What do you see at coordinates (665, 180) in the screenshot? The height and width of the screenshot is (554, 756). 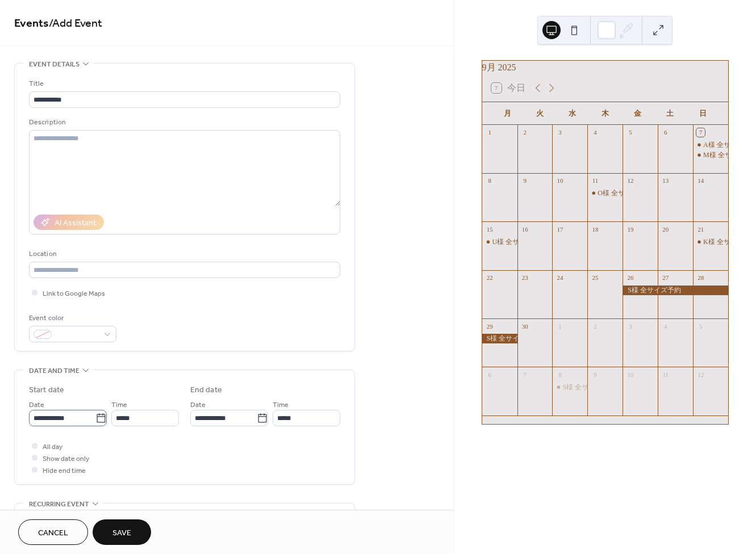 I see `div: 13` at bounding box center [665, 180].